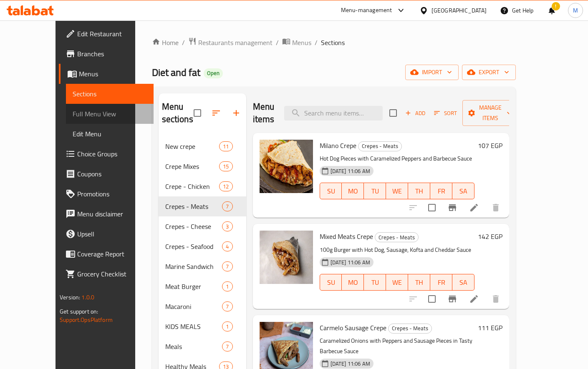  I want to click on a: Restaurants management, so click(230, 42).